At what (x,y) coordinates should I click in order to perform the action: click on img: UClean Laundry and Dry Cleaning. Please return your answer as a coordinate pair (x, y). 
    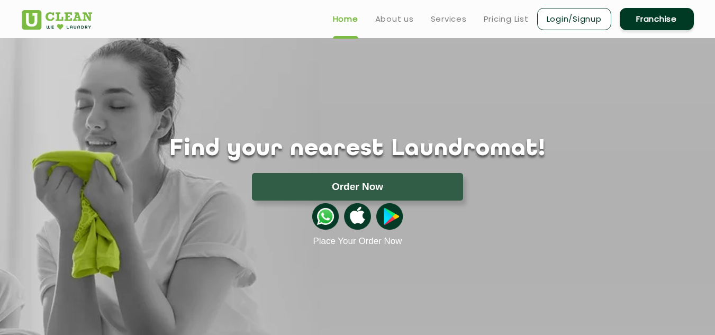
    Looking at the image, I should click on (57, 20).